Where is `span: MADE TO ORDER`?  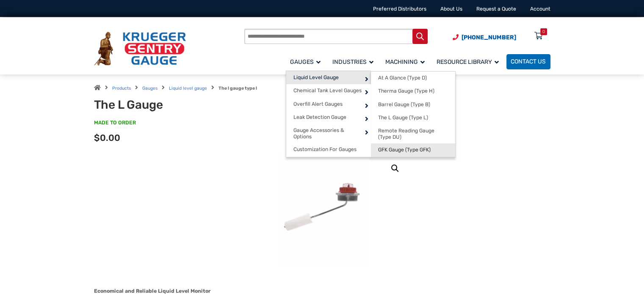
span: MADE TO ORDER is located at coordinates (115, 123).